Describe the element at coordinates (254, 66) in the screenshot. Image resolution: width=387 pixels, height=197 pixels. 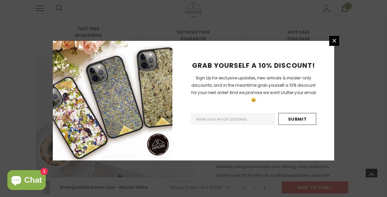
I see `span: GRAB YOURSELF A 10% DISCOUNT!` at that location.